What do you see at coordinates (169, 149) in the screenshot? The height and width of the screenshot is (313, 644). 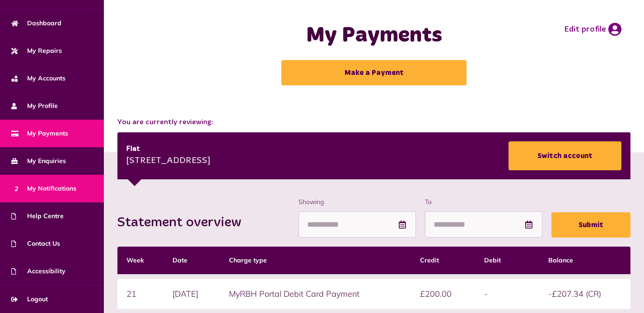 I see `div: Flat` at bounding box center [169, 149].